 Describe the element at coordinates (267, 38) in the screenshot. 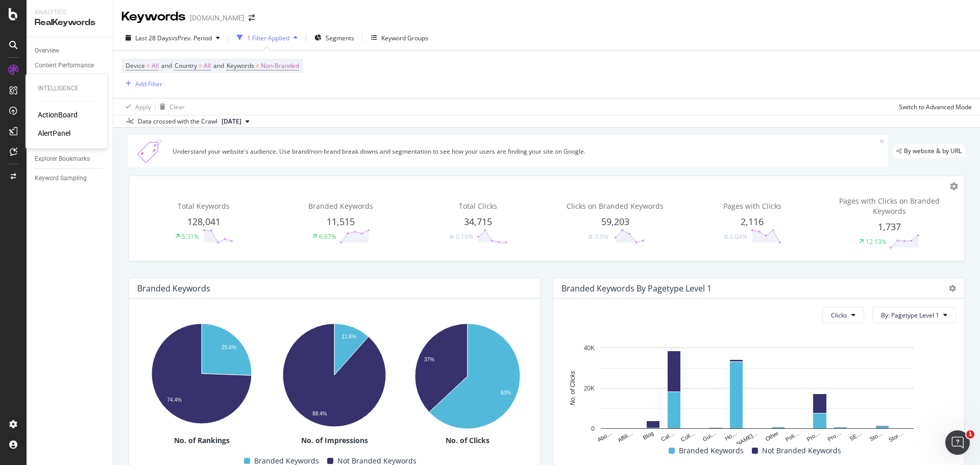

I see `button: 1 Filter Applied` at that location.